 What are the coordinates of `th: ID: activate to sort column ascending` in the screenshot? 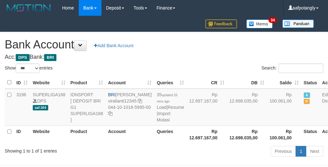 It's located at (22, 83).